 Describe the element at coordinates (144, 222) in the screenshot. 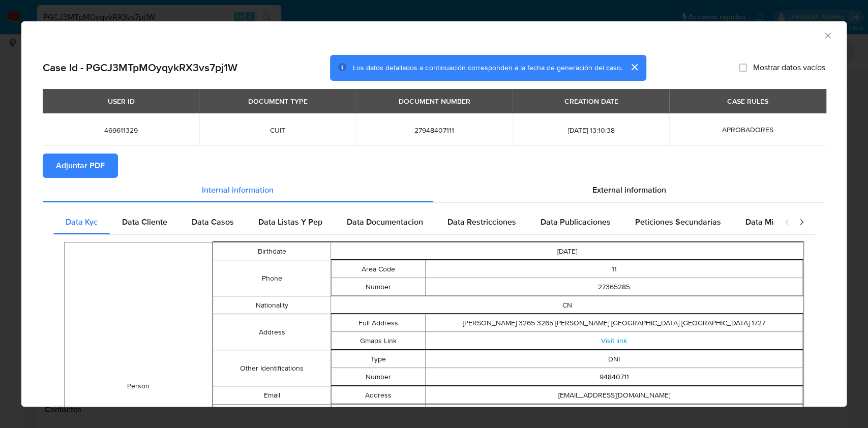

I see `span: Data Cliente` at that location.